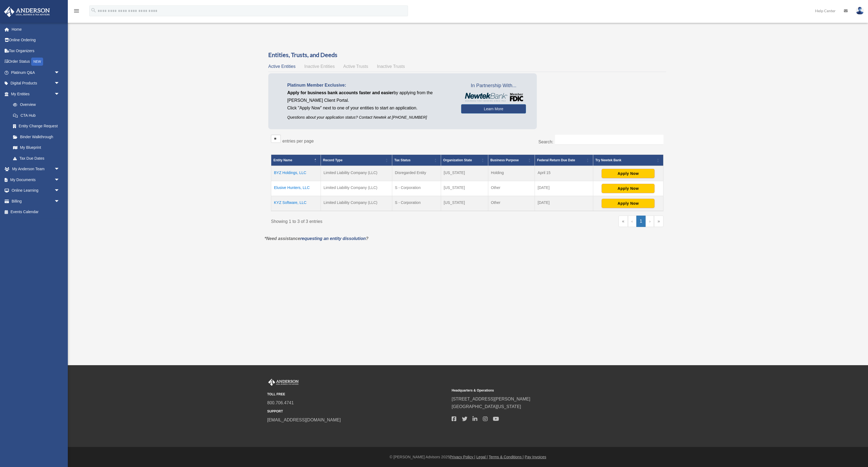 This screenshot has width=868, height=467. I want to click on td: BYZ Holdings, LLC, so click(296, 173).